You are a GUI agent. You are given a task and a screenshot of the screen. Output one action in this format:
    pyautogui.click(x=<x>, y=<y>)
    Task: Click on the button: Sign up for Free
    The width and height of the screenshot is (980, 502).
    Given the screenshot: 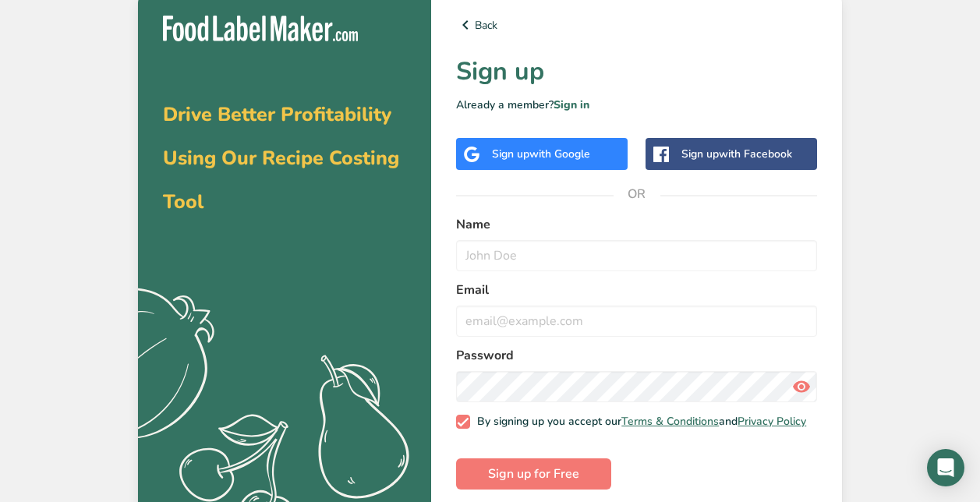 What is the action you would take?
    pyautogui.click(x=533, y=475)
    